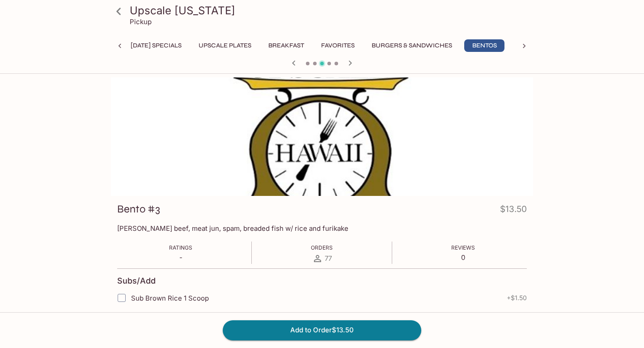 The width and height of the screenshot is (644, 348). I want to click on button: Burgers & Sandwiches, so click(412, 46).